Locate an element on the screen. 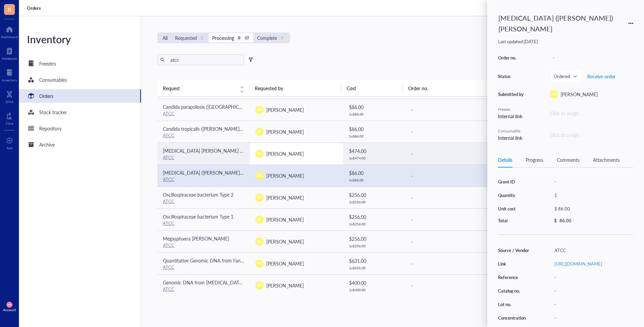 The height and width of the screenshot is (327, 644). div: Link is located at coordinates (515, 264).